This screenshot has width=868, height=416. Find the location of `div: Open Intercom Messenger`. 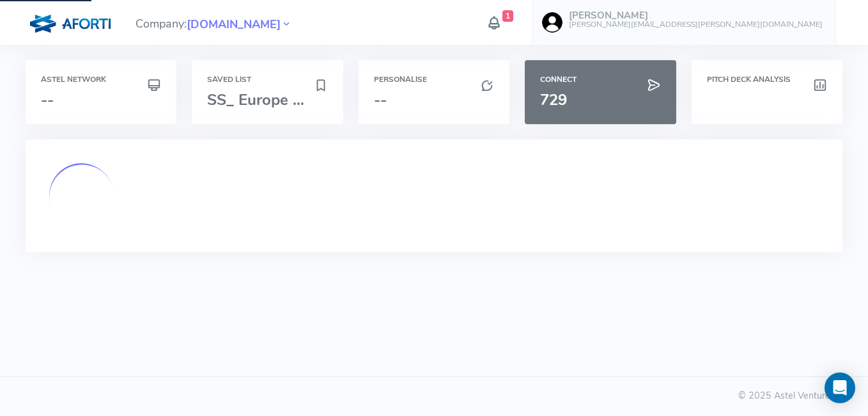

div: Open Intercom Messenger is located at coordinates (840, 388).